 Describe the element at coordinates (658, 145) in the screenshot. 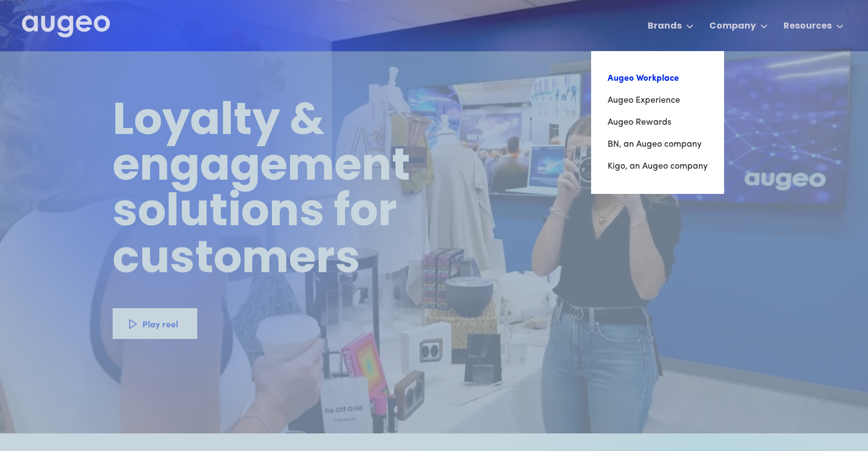

I see `a: BN, an Augeo company` at that location.